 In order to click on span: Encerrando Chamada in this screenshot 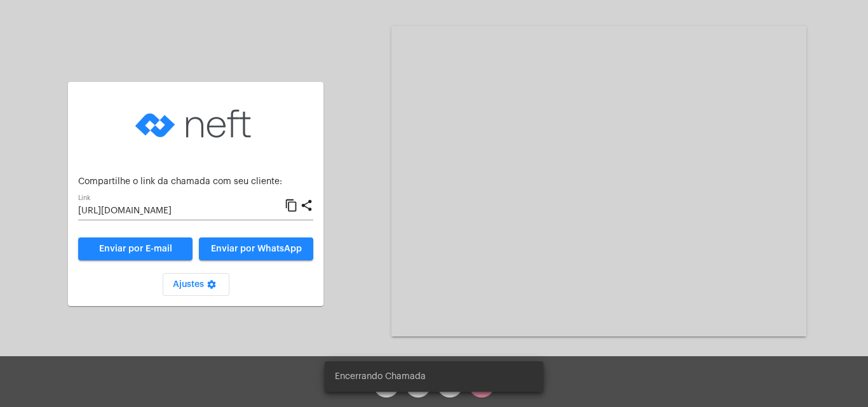, I will do `click(380, 376)`.